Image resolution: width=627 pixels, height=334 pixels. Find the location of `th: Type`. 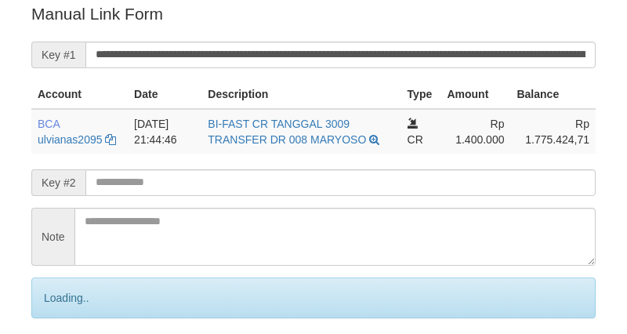

th: Type is located at coordinates (421, 94).